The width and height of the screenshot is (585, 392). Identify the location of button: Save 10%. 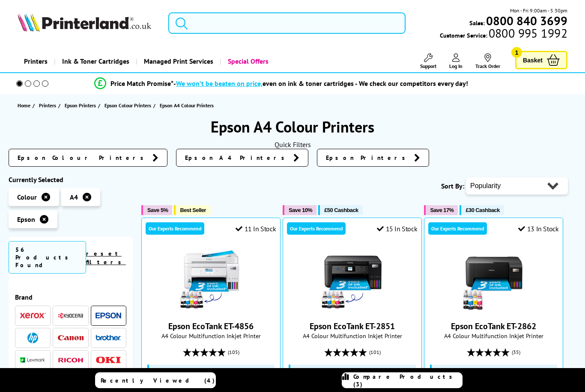
(299, 210).